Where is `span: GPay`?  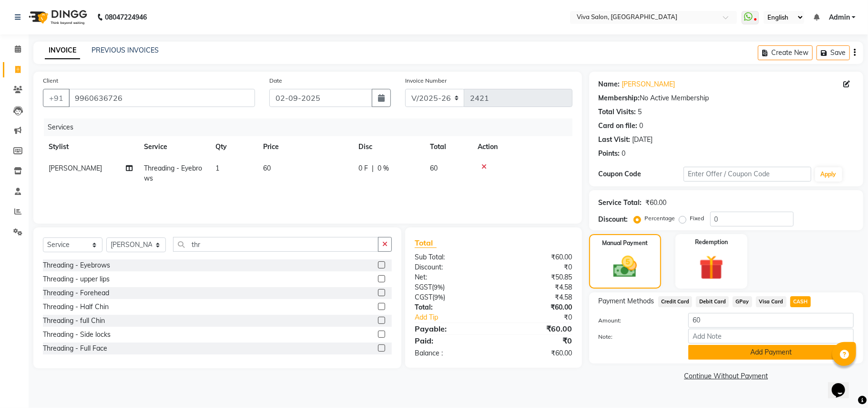 span: GPay is located at coordinates (742, 302).